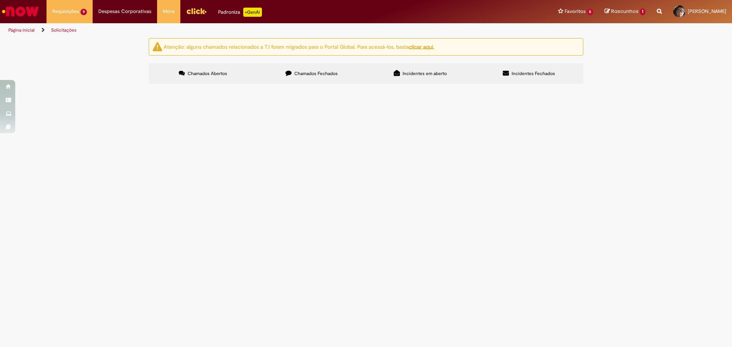  I want to click on ng-bind-html: Atenção: alguns chamados relacionados a T.I foram migrados para o Portal Global. Para acessá-los,..., so click(299, 46).